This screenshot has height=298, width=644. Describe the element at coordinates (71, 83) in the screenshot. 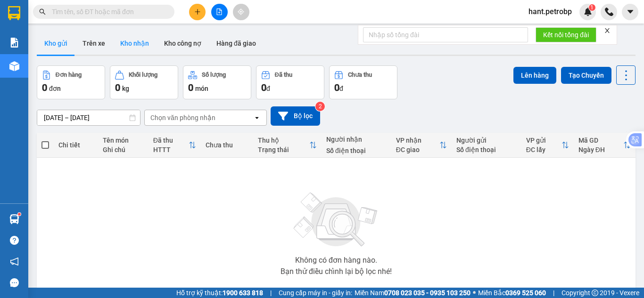

I see `button: Đơn hàng0đơn` at that location.